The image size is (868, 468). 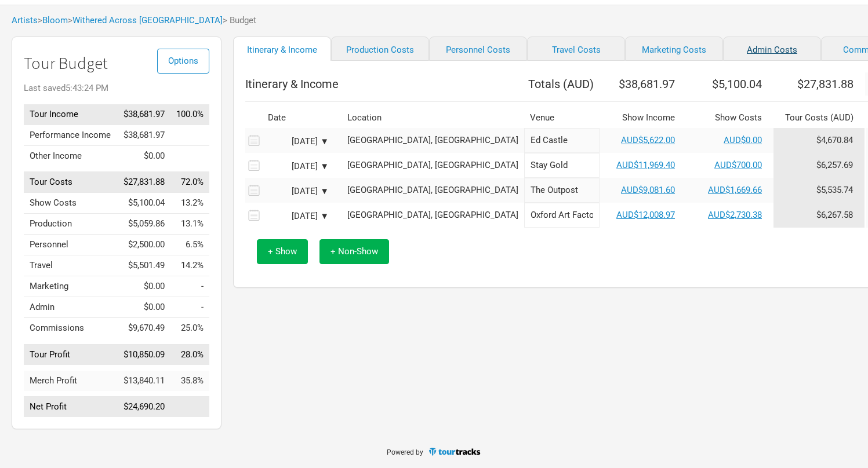 I want to click on td: Show Costs, so click(x=71, y=203).